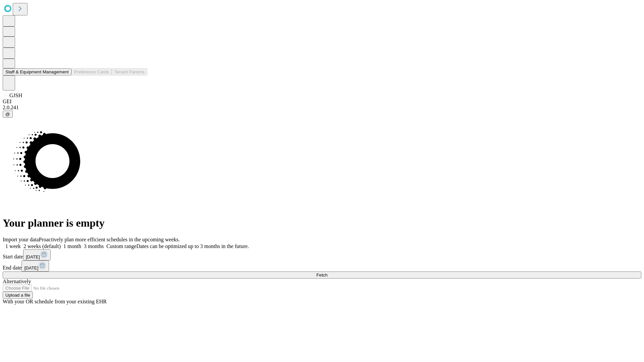  I want to click on button: Preference Cards, so click(92, 72).